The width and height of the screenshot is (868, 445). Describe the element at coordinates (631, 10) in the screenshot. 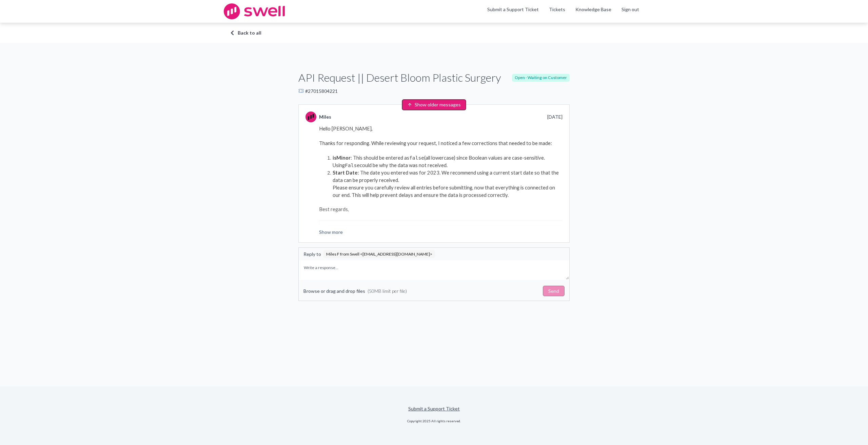

I see `a: Sign out` at that location.